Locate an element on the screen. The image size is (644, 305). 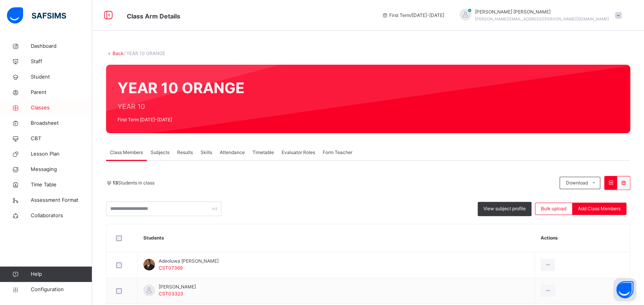
span: Bulk upload is located at coordinates (554, 209).